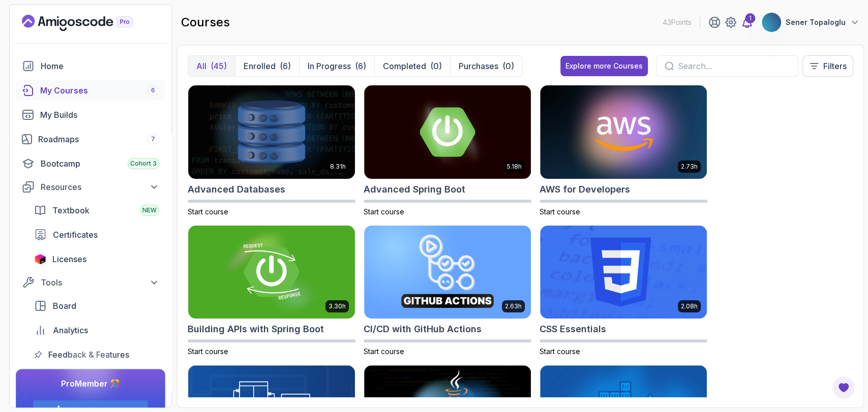  I want to click on div: (45), so click(218, 66).